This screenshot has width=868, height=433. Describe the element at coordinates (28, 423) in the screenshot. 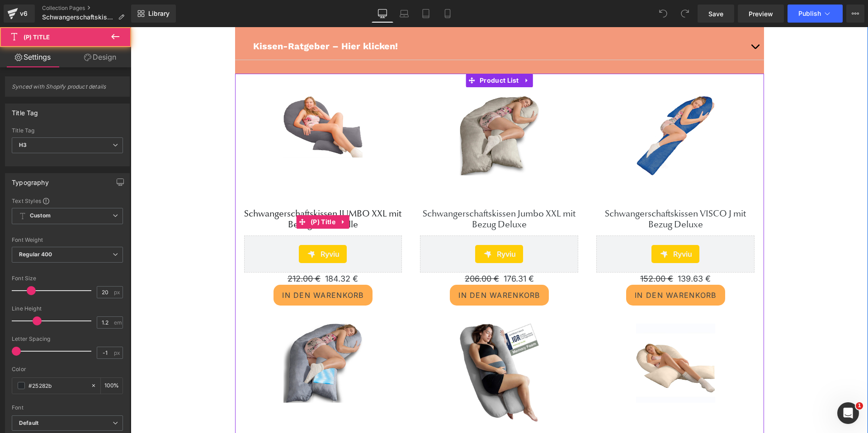

I see `i: Default` at that location.